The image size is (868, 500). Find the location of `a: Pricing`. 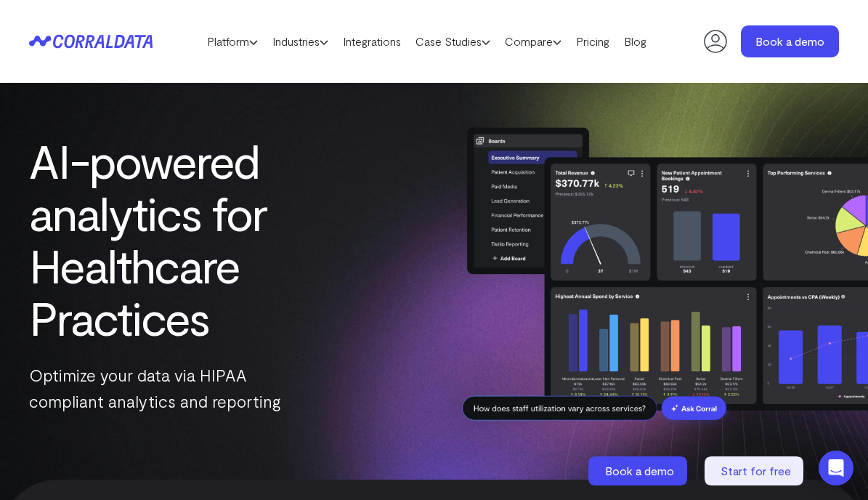

a: Pricing is located at coordinates (593, 42).